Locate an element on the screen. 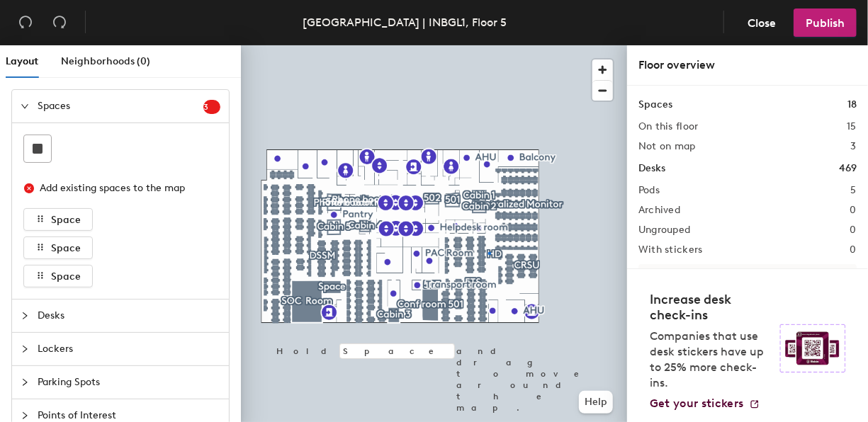  h2: 5 is located at coordinates (854, 190).